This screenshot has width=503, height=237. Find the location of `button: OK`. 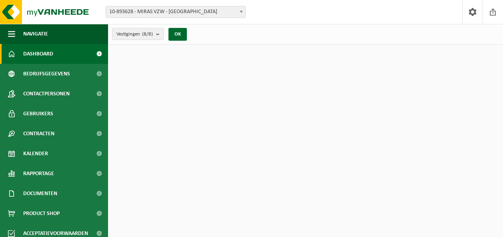

button: OK is located at coordinates (177, 34).